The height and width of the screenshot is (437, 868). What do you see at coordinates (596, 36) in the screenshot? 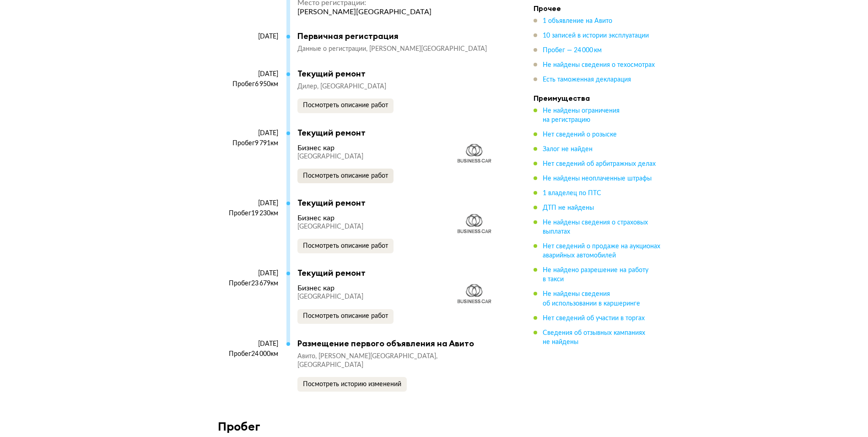
I see `span: 10 записей в истории эксплуатации` at bounding box center [596, 36].